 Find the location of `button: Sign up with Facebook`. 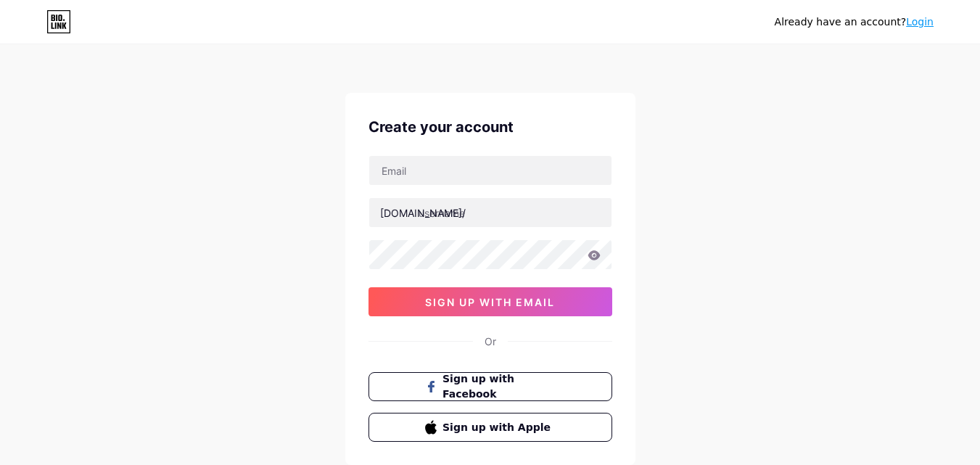

button: Sign up with Facebook is located at coordinates (490, 387).